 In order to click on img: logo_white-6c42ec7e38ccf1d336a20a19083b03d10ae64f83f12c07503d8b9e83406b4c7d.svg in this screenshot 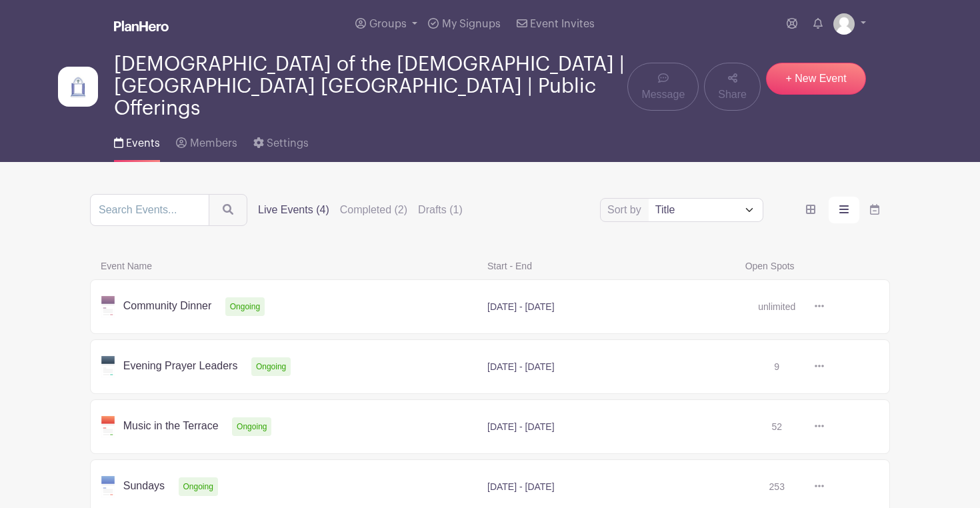, I will do `click(142, 26)`.